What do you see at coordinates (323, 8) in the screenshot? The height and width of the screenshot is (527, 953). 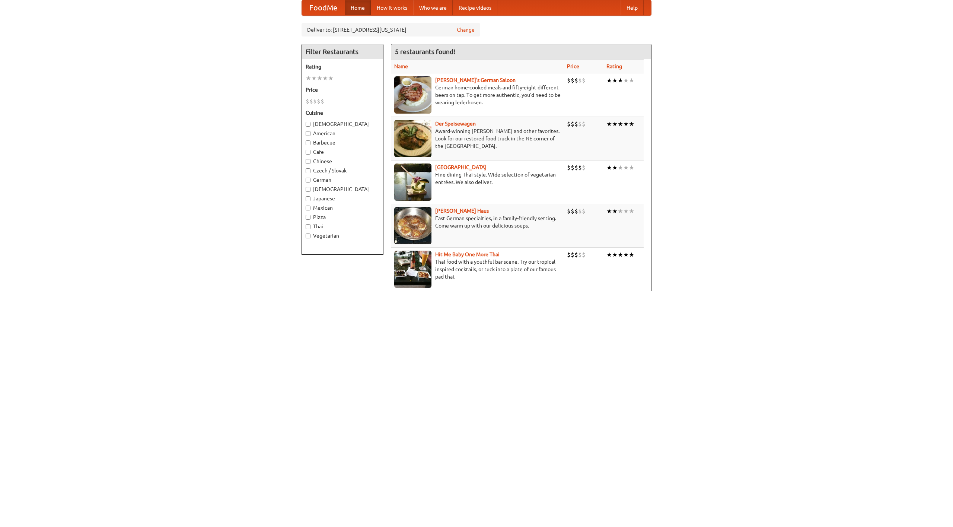 I see `a: FoodMe` at bounding box center [323, 8].